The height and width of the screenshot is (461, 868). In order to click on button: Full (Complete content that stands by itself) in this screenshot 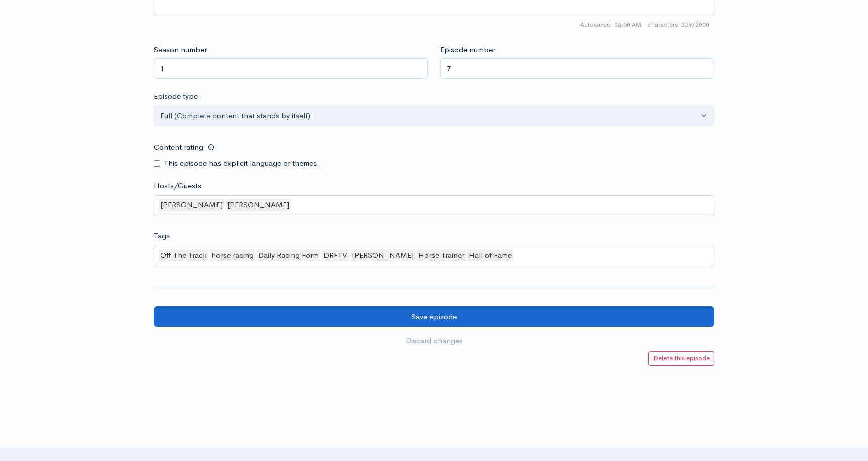, I will do `click(434, 116)`.